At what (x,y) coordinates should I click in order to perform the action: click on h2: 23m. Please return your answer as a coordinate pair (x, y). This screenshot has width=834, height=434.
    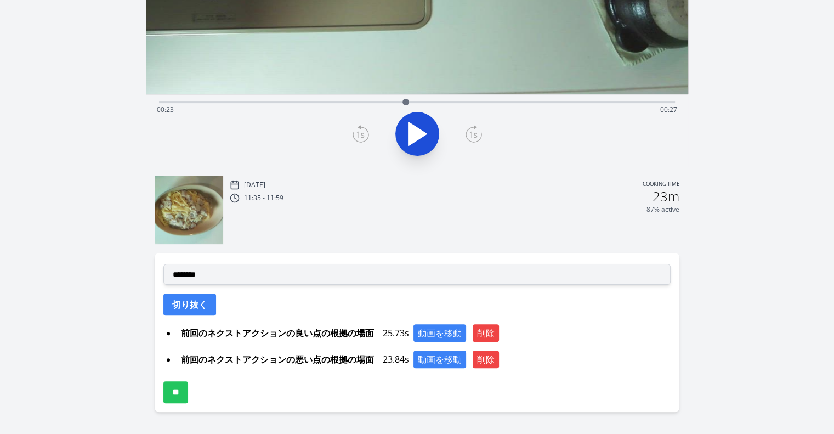
    Looking at the image, I should click on (666, 196).